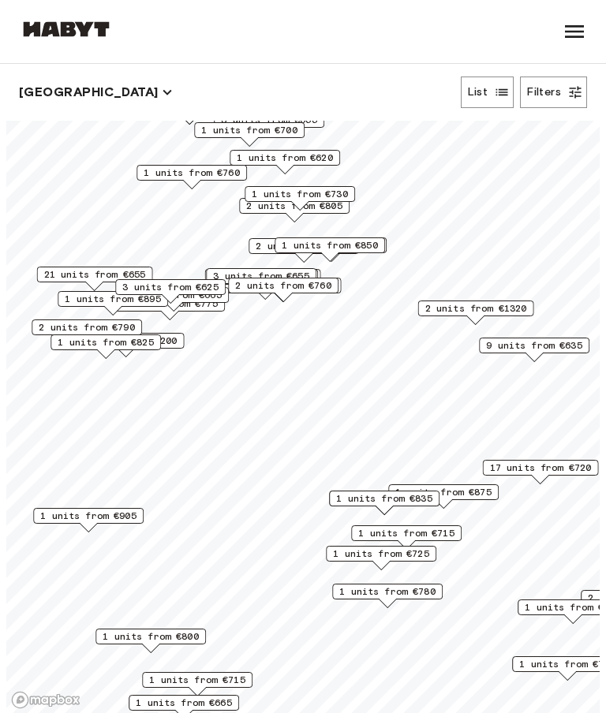  I want to click on span: 1 units from €620, so click(285, 158).